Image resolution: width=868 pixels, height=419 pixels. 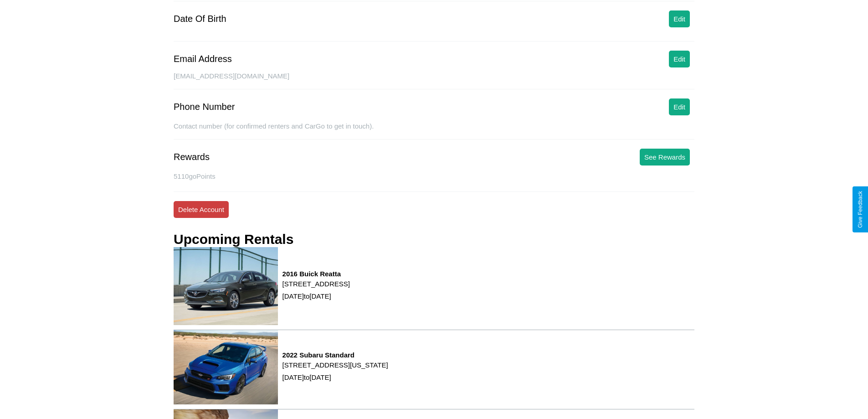 I want to click on button: Delete Account, so click(x=200, y=209).